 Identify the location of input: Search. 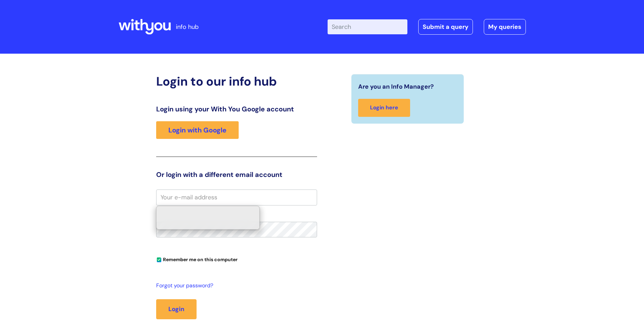
(368, 27).